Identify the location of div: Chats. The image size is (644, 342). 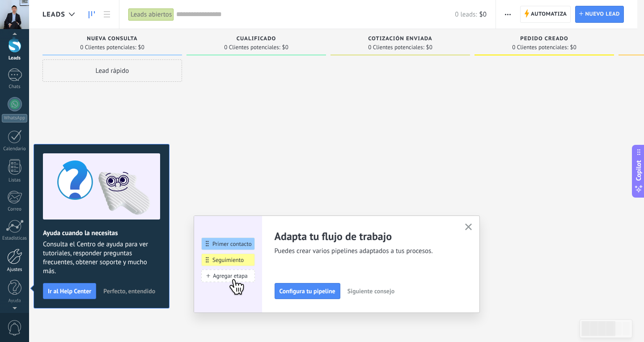
(15, 87).